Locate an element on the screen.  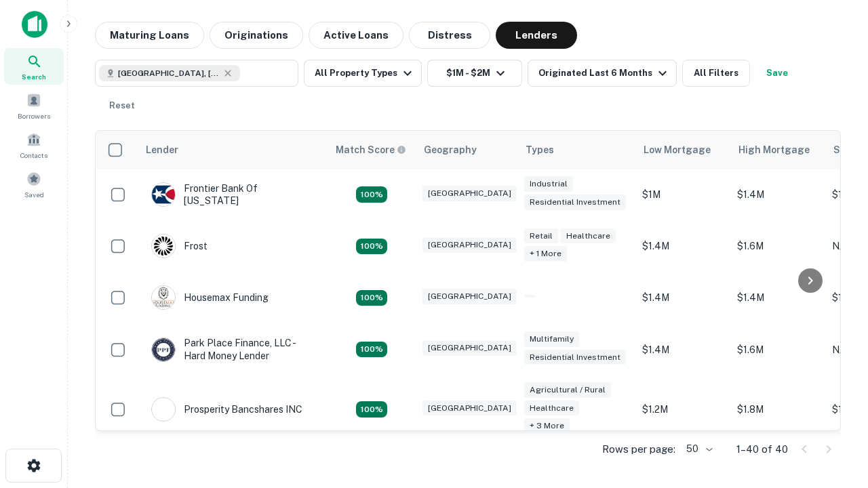
th: Lender is located at coordinates (232, 150).